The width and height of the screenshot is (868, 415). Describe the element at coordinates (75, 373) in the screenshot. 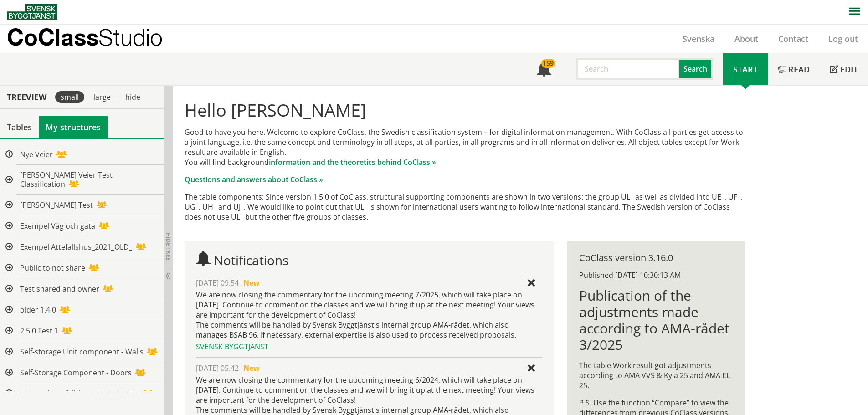

I see `span: Self-Storage Component - Doors` at that location.